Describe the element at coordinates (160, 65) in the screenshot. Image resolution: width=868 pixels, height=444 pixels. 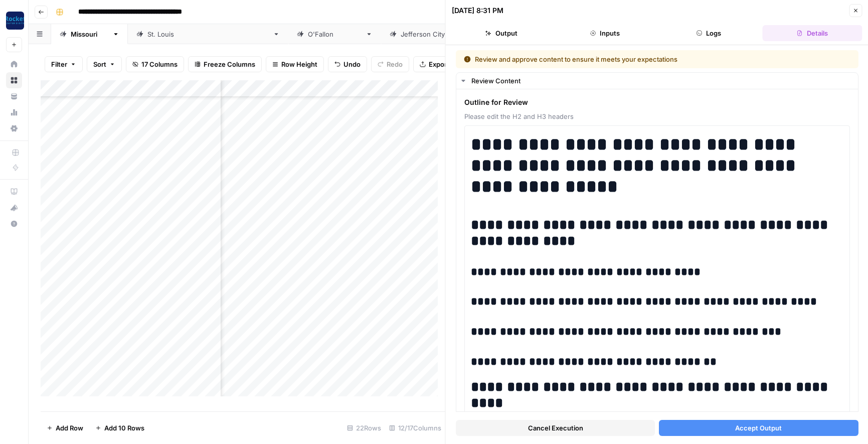
I see `span: 17 Columns` at that location.